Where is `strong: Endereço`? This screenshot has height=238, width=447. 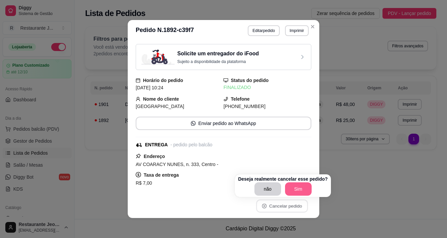 strong: Endereço is located at coordinates (154, 156).